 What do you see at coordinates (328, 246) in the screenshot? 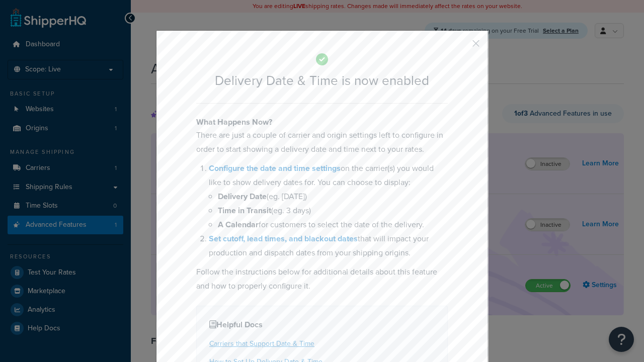
I see `li: that will impact your production and dispatch dates from your shipping origins.` at bounding box center [328, 246].